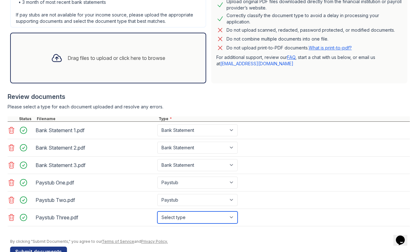  I want to click on div: Drag files to upload or click here to browse, so click(116, 58).